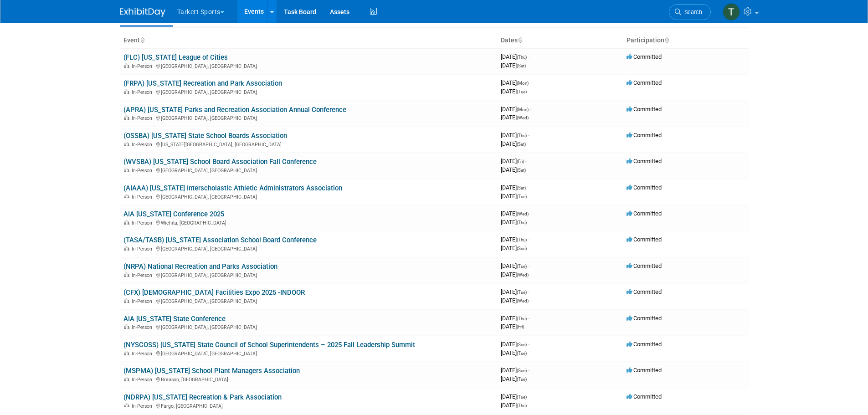 Image resolution: width=868 pixels, height=415 pixels. Describe the element at coordinates (522, 214) in the screenshot. I see `span: (Wed)` at that location.